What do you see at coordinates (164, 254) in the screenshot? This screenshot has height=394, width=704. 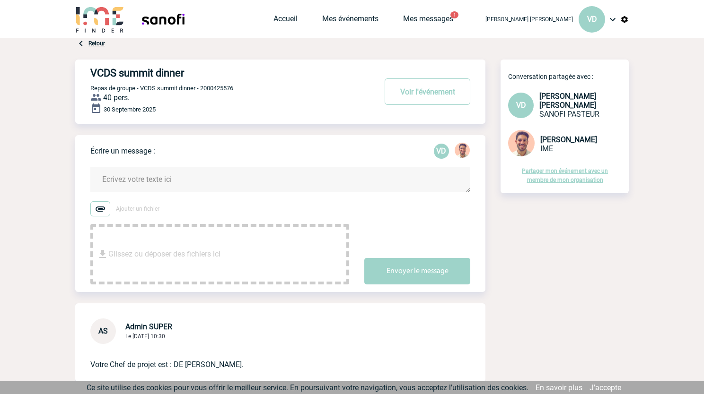 I see `span: Glissez ou déposer des fichiers ici` at bounding box center [164, 254].